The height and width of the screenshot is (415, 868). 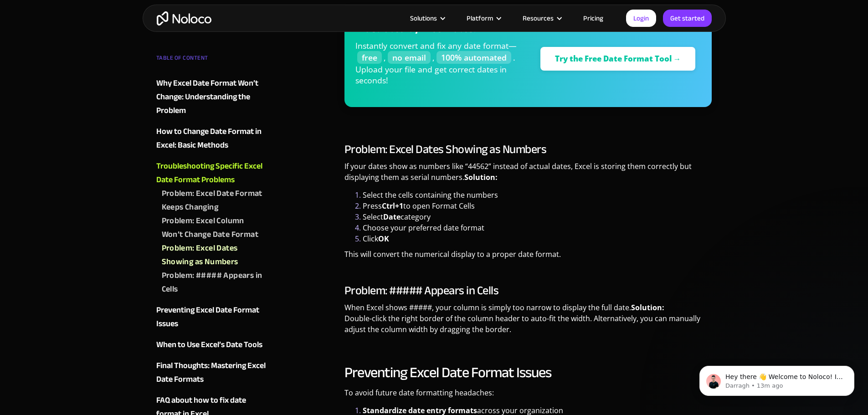 I want to click on span: 100% automated, so click(x=474, y=57).